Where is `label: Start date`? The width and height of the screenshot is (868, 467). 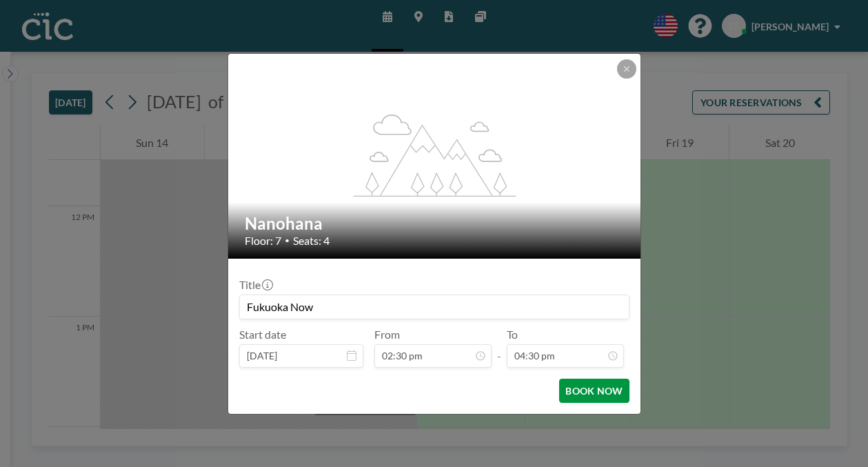 label: Start date is located at coordinates (263, 334).